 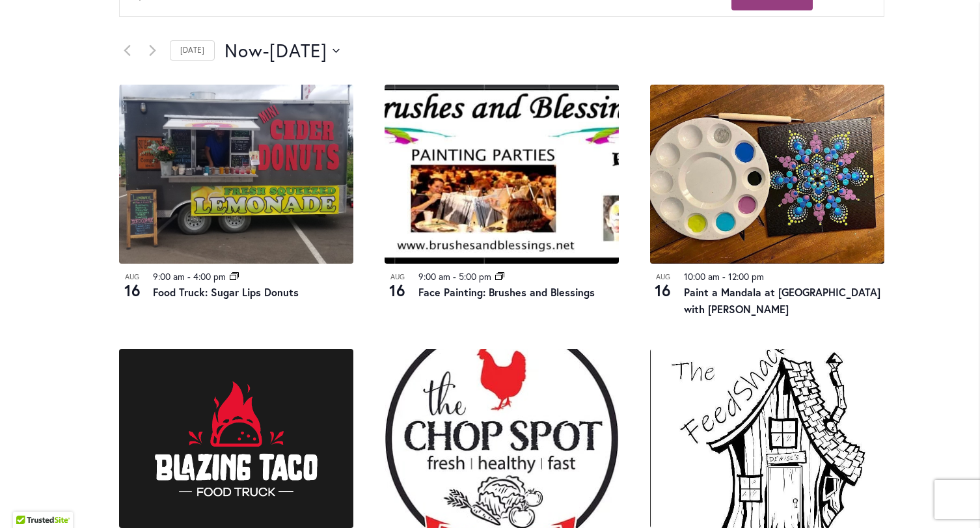 What do you see at coordinates (226, 292) in the screenshot?
I see `a: Food Truck: Sugar Lips Donuts` at bounding box center [226, 292].